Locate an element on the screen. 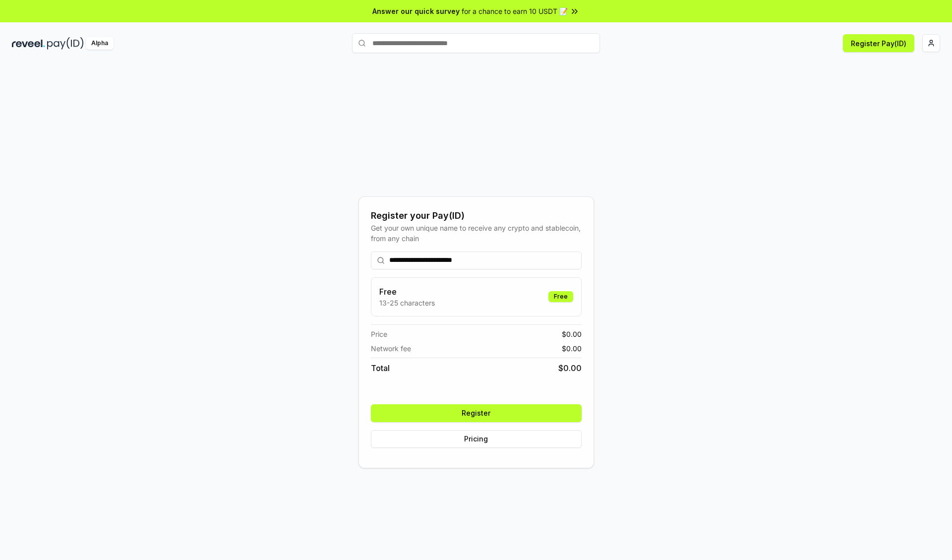 This screenshot has width=952, height=560. div: Free is located at coordinates (561, 297).